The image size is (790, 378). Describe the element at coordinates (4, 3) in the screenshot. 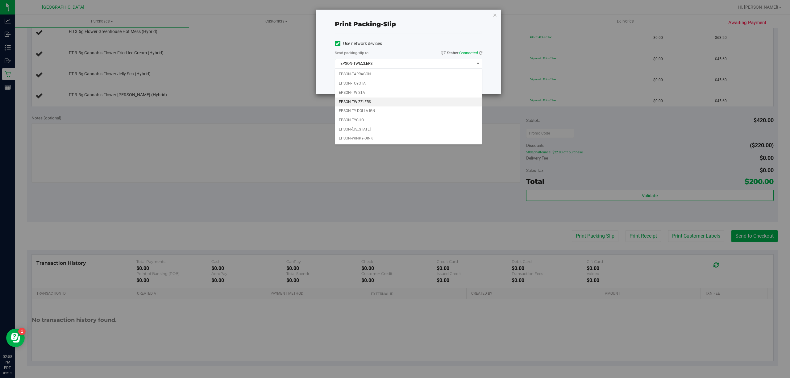

I see `span: 1` at that location.